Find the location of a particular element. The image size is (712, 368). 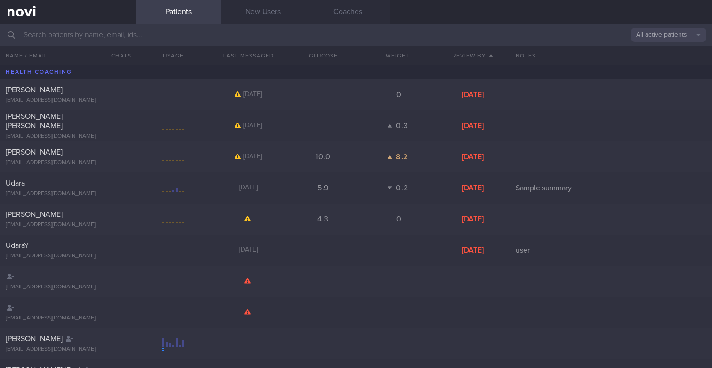

span: 0.3 is located at coordinates (402, 126).